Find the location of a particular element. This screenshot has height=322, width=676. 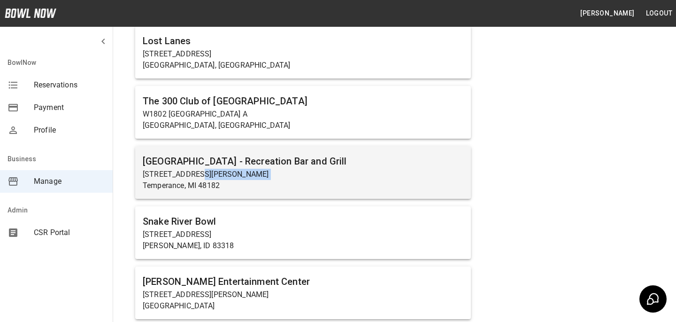

span: Reservations is located at coordinates (70, 85).